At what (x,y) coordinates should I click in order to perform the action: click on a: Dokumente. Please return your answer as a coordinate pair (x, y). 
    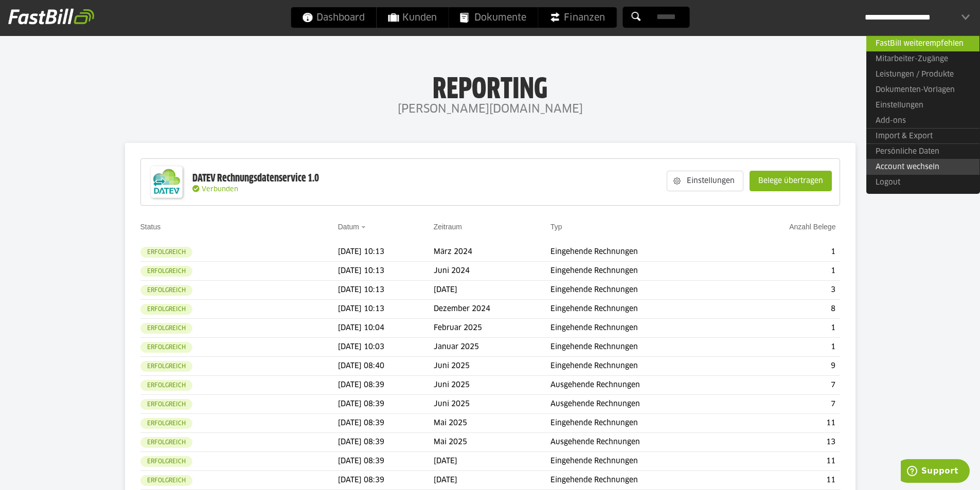
    Looking at the image, I should click on (493, 18).